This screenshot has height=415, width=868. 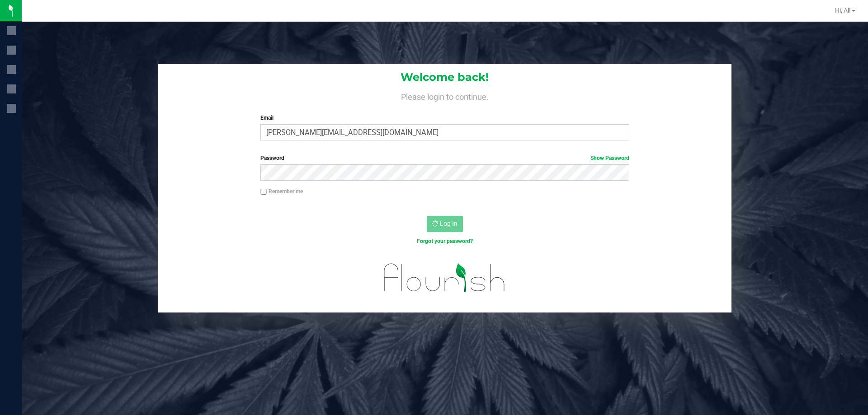 I want to click on input: Remember me, so click(x=264, y=192).